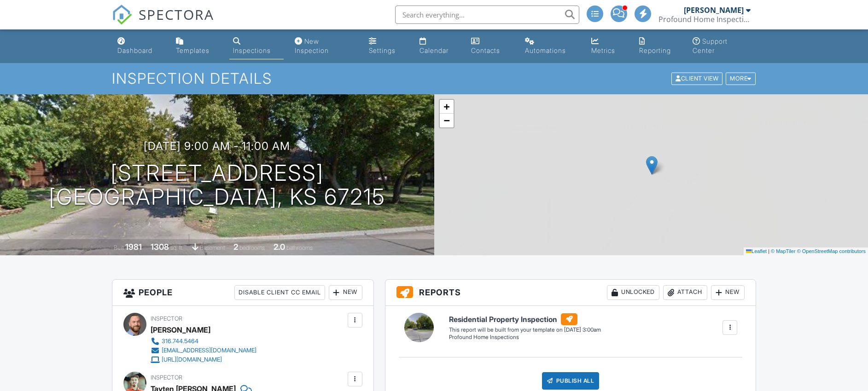 The width and height of the screenshot is (868, 391). Describe the element at coordinates (741, 79) in the screenshot. I see `div: More` at that location.